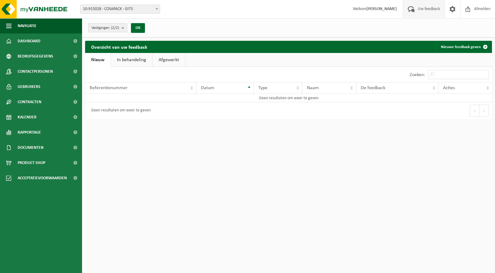 This screenshot has width=495, height=273. Describe the element at coordinates (115, 28) in the screenshot. I see `count: (2/2)` at that location.